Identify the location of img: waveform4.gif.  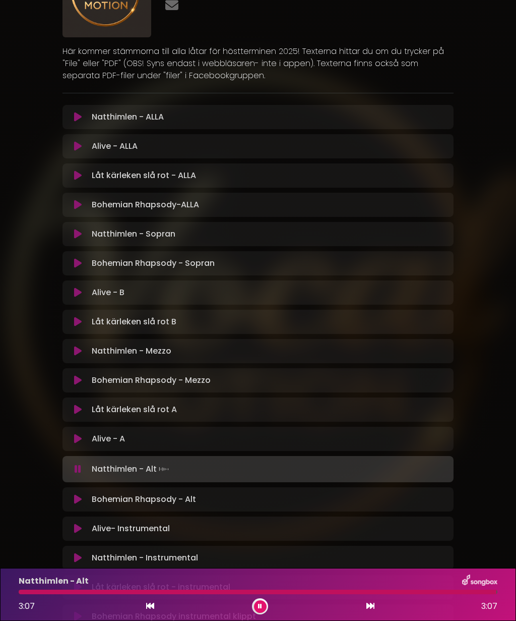
(164, 469).